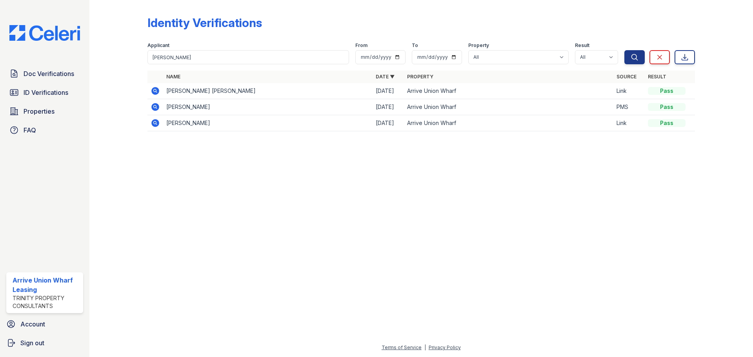 The image size is (753, 357). I want to click on td: PMS, so click(629, 107).